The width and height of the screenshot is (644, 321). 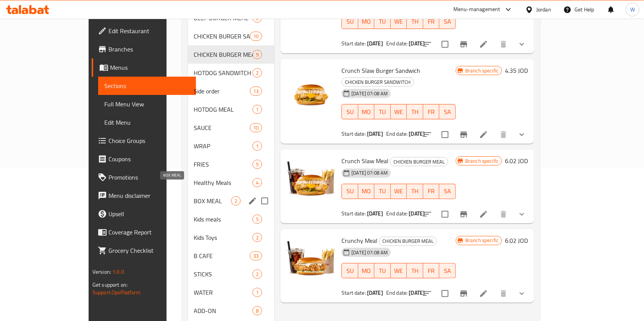 I want to click on span: Full Menu View, so click(x=147, y=104).